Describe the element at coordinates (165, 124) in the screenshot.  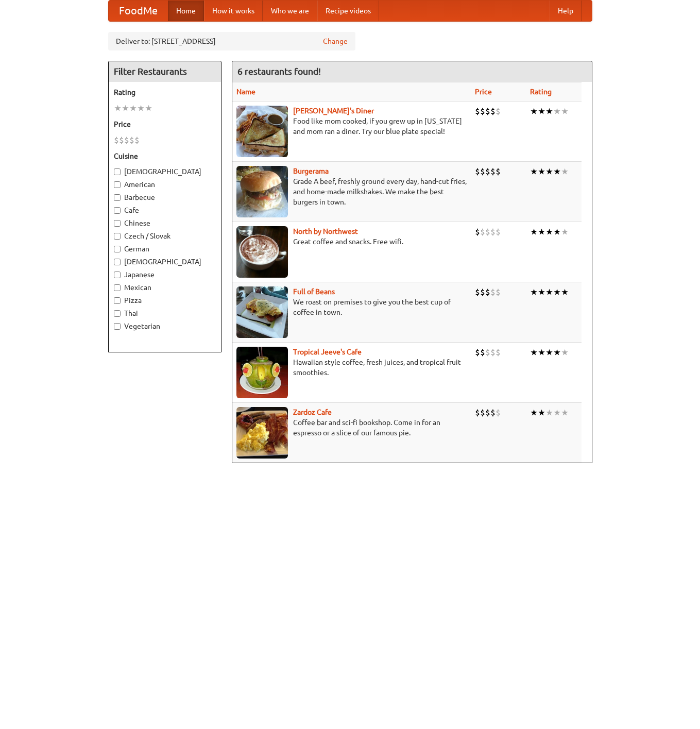
I see `h5: Price` at that location.